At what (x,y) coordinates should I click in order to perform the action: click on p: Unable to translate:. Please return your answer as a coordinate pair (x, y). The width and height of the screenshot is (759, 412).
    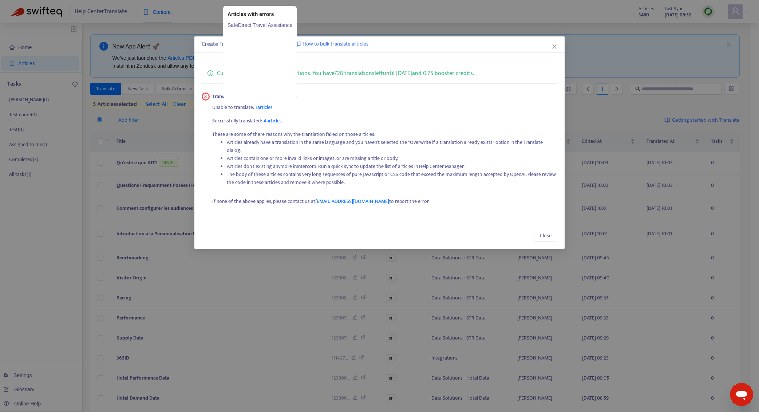
    Looking at the image, I should click on (385, 107).